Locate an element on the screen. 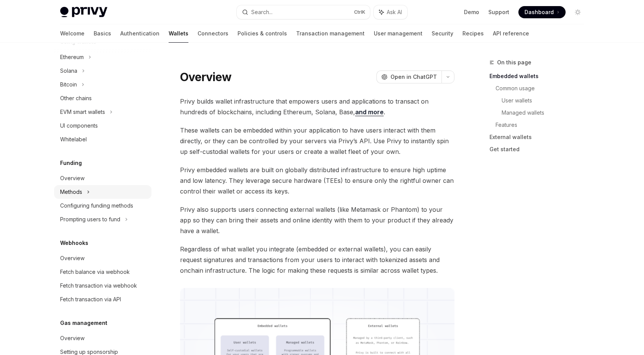 Image resolution: width=644 pixels, height=355 pixels. a: External wallets is located at coordinates (540, 137).